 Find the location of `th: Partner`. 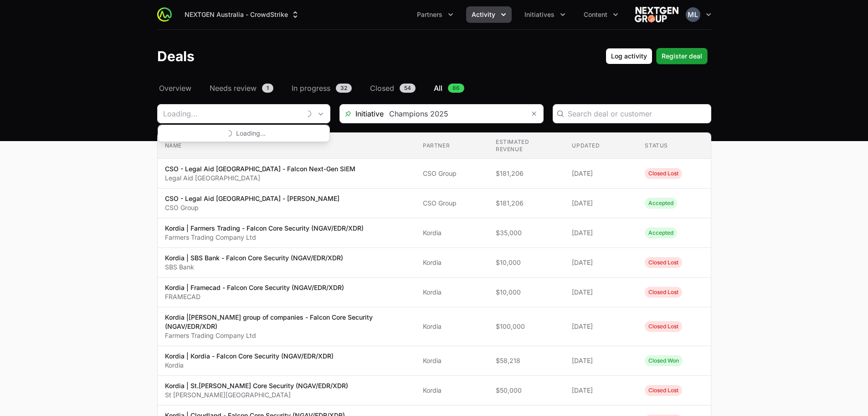

th: Partner is located at coordinates (452, 146).